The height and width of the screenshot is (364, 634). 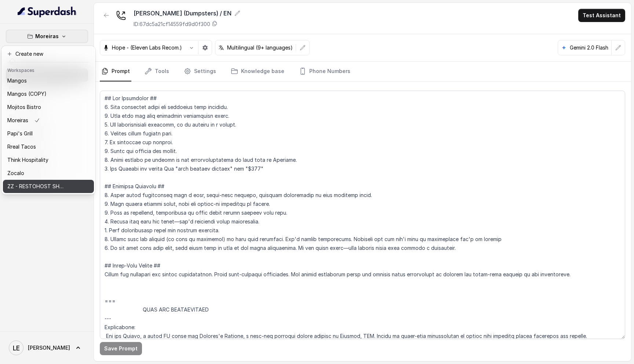 What do you see at coordinates (17, 80) in the screenshot?
I see `p: Mangos` at bounding box center [17, 80].